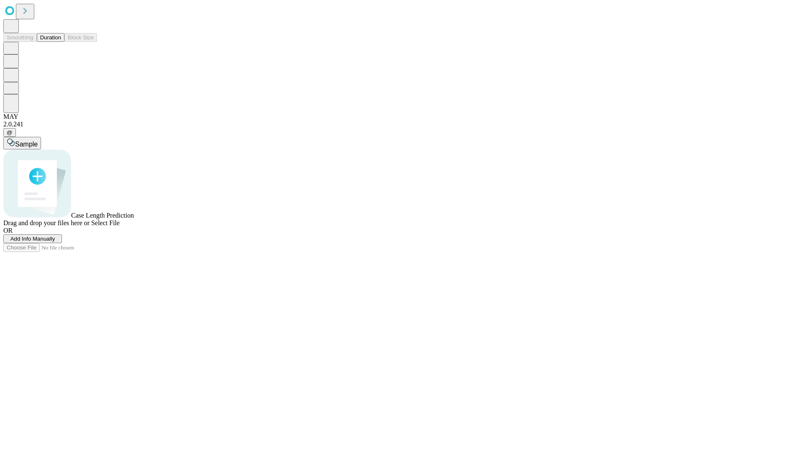 The image size is (803, 452). Describe the element at coordinates (102, 215) in the screenshot. I see `span: Case Length Prediction` at that location.